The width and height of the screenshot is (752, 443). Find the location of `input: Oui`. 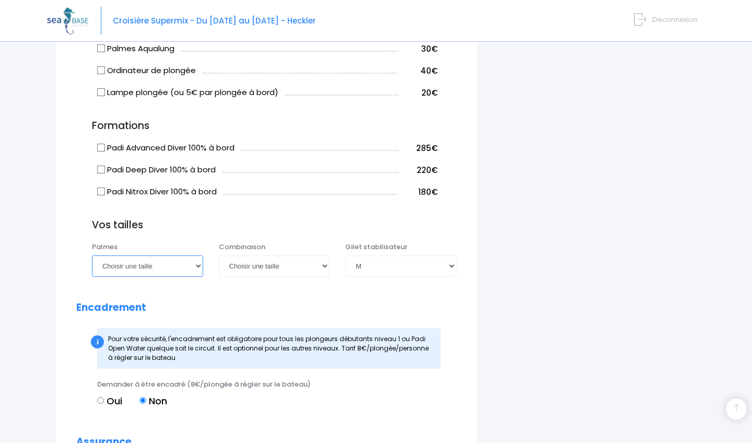

input: Oui is located at coordinates (100, 400).